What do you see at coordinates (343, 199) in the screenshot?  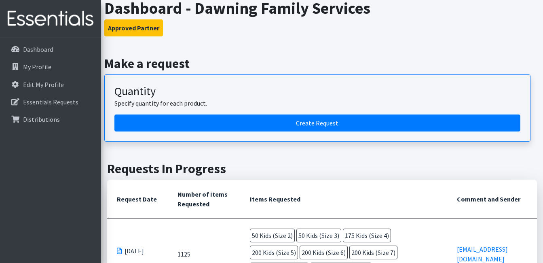 I see `th: Items Requested` at bounding box center [343, 199].